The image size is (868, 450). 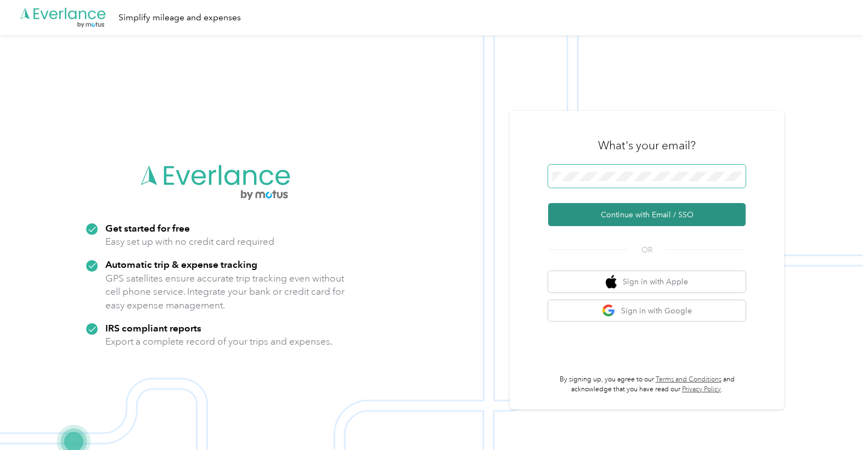 What do you see at coordinates (190, 241) in the screenshot?
I see `p: Easy set up with no credit card required` at bounding box center [190, 241].